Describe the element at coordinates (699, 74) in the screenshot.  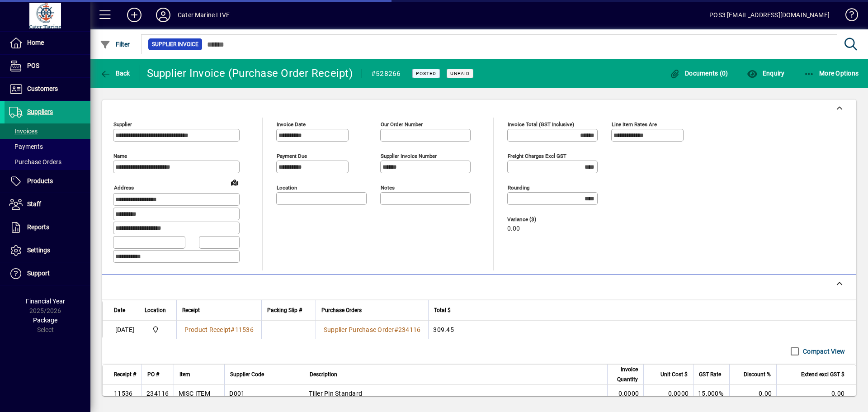
I see `button: Documents (0)` at that location.